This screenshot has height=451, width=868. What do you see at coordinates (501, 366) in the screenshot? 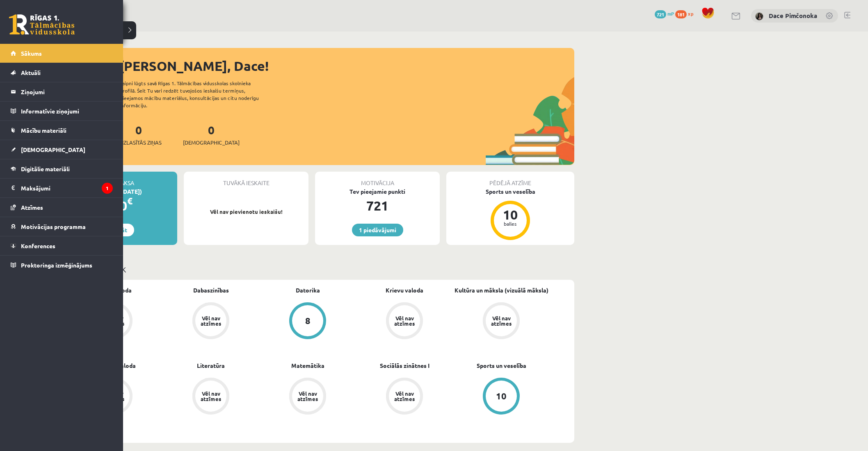
I see `a: Sports un veselība` at bounding box center [501, 366].